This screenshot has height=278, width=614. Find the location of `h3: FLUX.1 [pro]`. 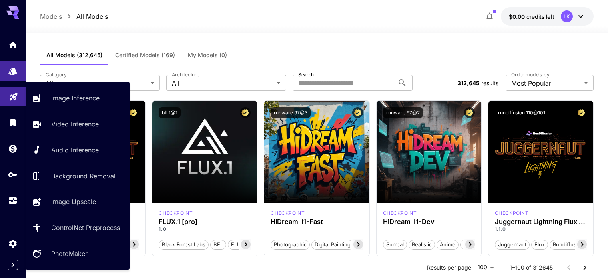

h3: FLUX.1 [pro] is located at coordinates (205, 221).